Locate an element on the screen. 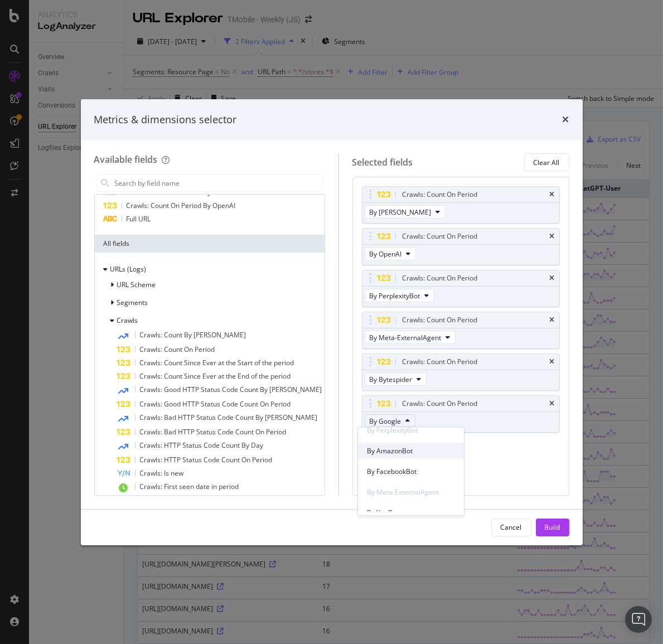  span: Full URL is located at coordinates (139, 218).